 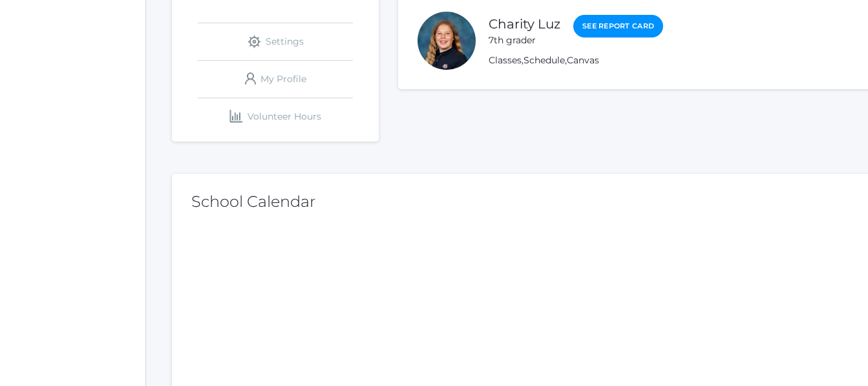 What do you see at coordinates (544, 60) in the screenshot?
I see `a: Schedule` at bounding box center [544, 60].